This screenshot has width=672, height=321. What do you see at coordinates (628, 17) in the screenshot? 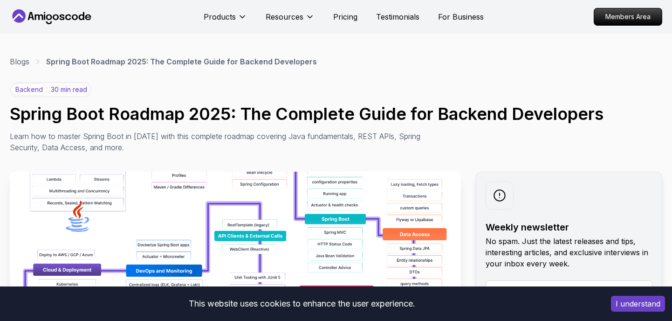
I see `a: Members Area` at bounding box center [628, 17].